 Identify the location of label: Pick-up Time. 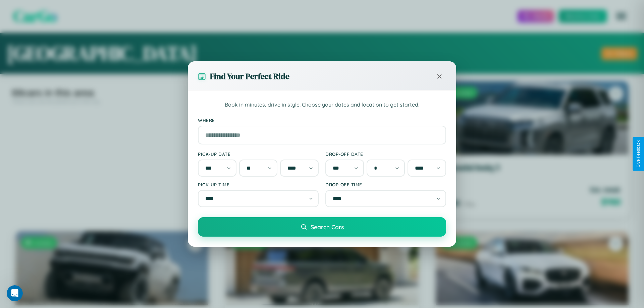
(259, 184).